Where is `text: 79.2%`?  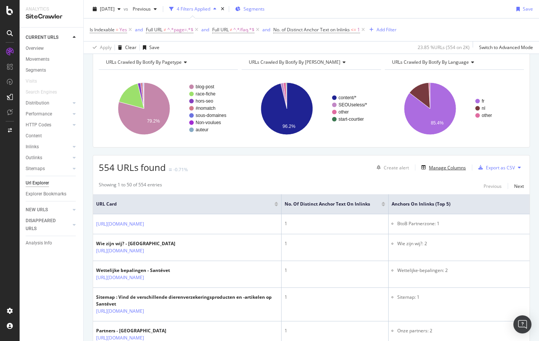
text: 79.2% is located at coordinates (153, 121).